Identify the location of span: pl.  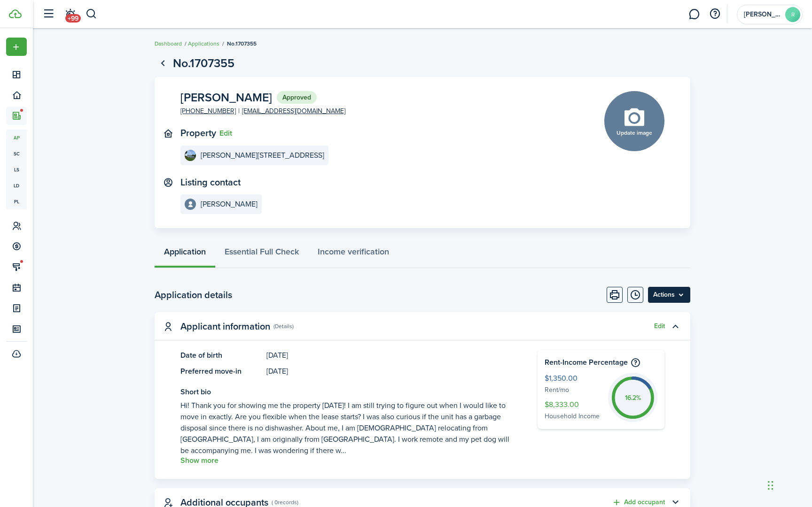
(16, 202).